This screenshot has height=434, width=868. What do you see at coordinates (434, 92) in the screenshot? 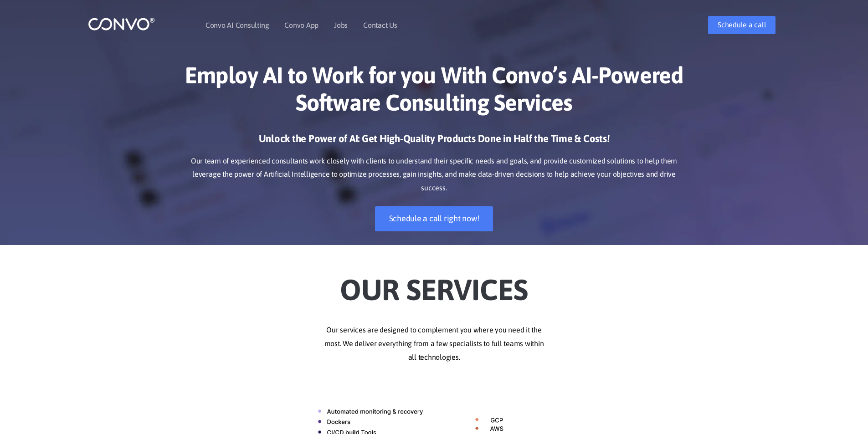
I see `h1: Employ AI to Work for you With Convo’s AI-Powered Software Consulting Services` at bounding box center [434, 92].